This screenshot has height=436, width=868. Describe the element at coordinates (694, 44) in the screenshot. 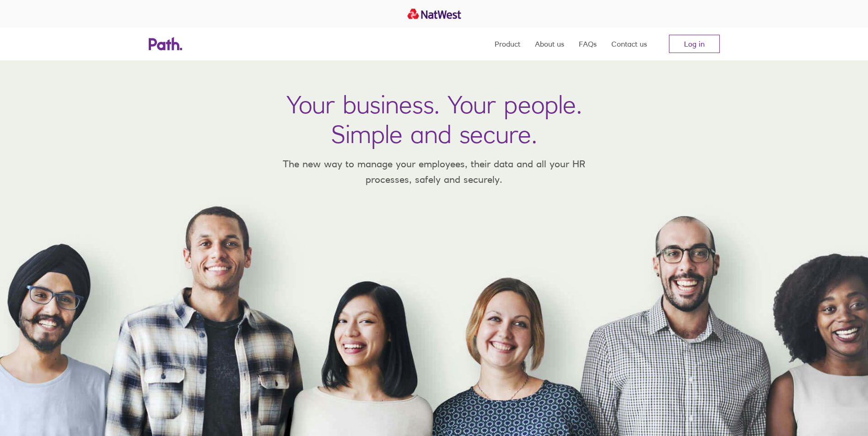

I see `a: Log in` at that location.